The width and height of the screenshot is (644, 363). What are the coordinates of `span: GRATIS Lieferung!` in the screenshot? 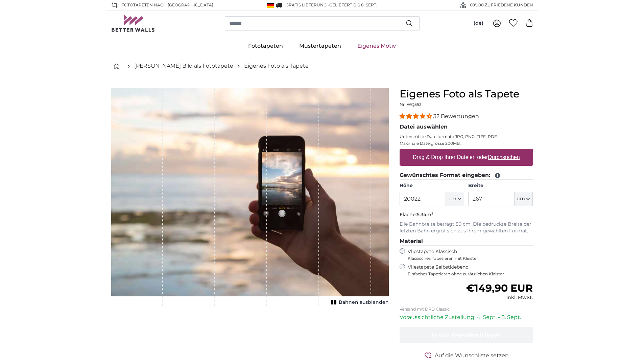 It's located at (307, 5).